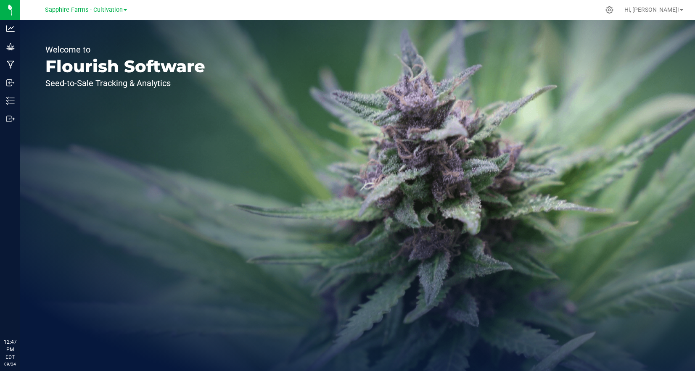 Image resolution: width=695 pixels, height=371 pixels. What do you see at coordinates (11, 83) in the screenshot?
I see `inline-svg: Inbound` at bounding box center [11, 83].